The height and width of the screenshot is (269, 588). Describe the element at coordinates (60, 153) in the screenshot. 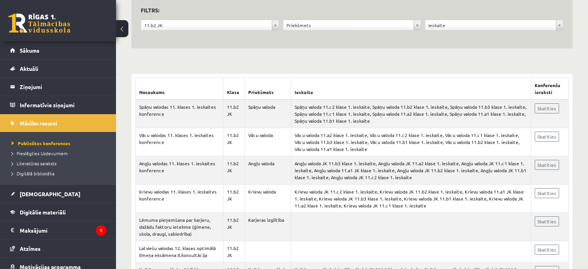

I see `a: Pieslēgties Uzdevumiem` at that location.